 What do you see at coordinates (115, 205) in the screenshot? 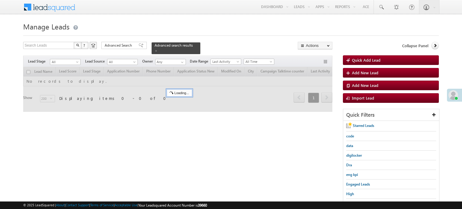
I see `span: © 2025 LeadSquared | | | | |` at bounding box center [115, 205].